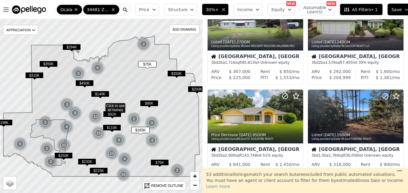  Describe the element at coordinates (256, 156) in the screenshot. I see `div: 3 bd 2 ba sqft lot · 51% equity` at that location.